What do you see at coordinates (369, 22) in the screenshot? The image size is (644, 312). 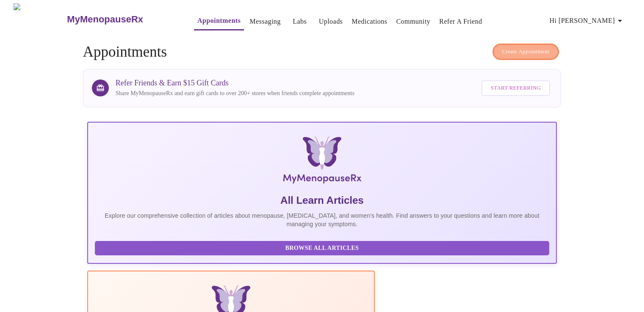 I see `button: Medications` at bounding box center [369, 22].